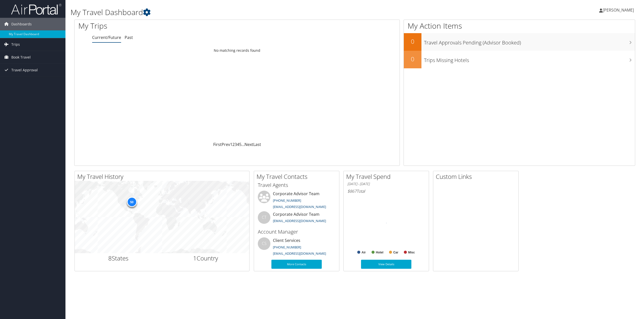 The image size is (644, 319). Describe the element at coordinates (249, 144) in the screenshot. I see `a: Next` at that location.